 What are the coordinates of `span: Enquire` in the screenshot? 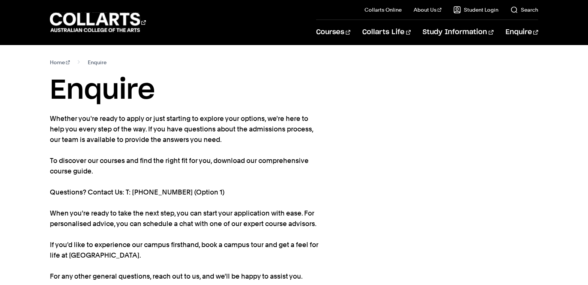 It's located at (97, 62).